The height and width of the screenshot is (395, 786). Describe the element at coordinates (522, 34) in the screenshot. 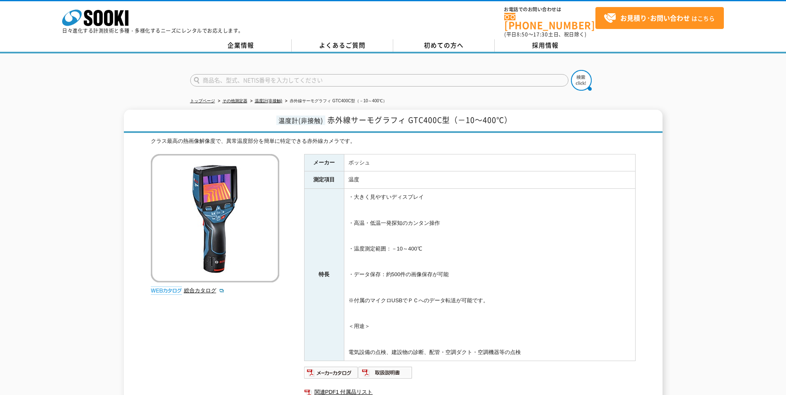

I see `span: 8:50` at that location.